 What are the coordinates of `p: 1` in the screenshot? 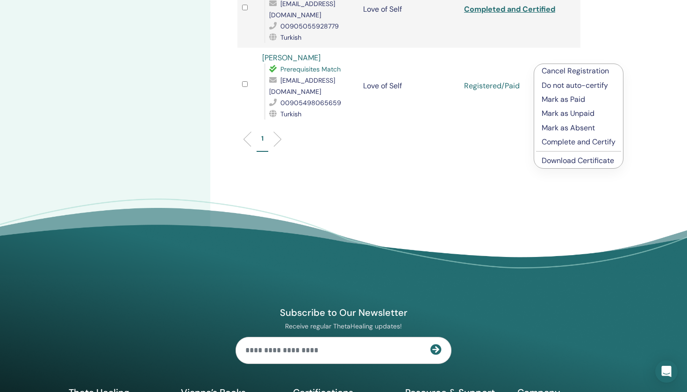 It's located at (262, 138).